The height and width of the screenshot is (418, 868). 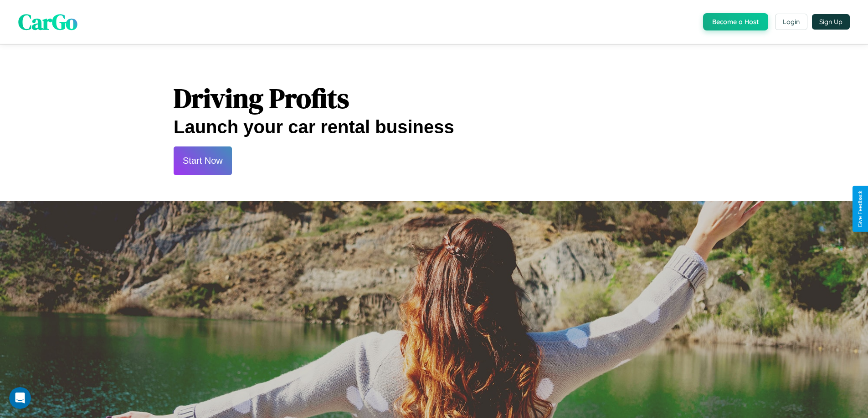 What do you see at coordinates (203, 161) in the screenshot?
I see `button: Start Now` at bounding box center [203, 161].